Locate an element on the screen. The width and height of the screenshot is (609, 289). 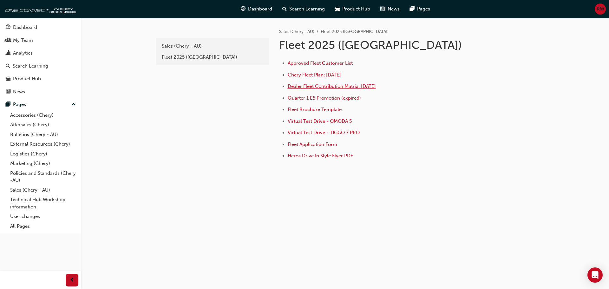
a: Fleet Brochure Template is located at coordinates (314, 109).